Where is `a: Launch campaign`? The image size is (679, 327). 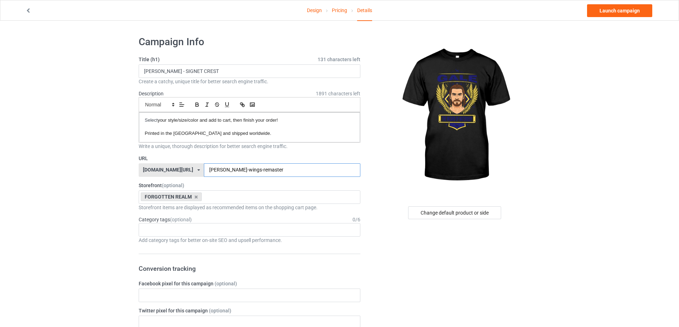
a: Launch campaign is located at coordinates (619, 11).